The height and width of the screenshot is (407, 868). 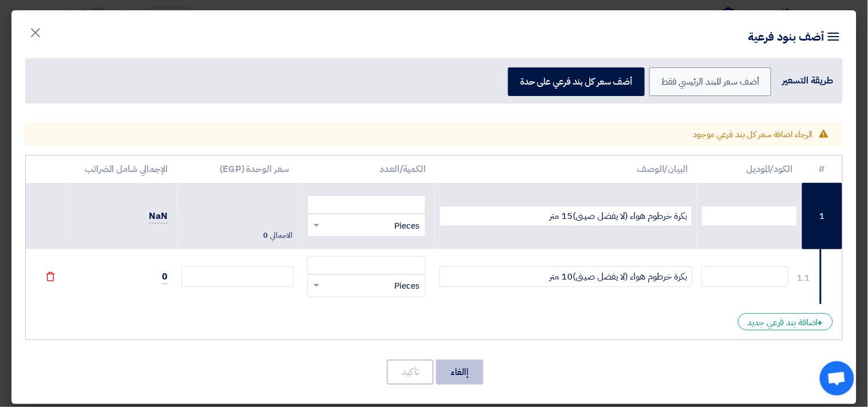 I want to click on span: الرجاء اضافة سعر كل بند فرعي موجود, so click(x=752, y=135).